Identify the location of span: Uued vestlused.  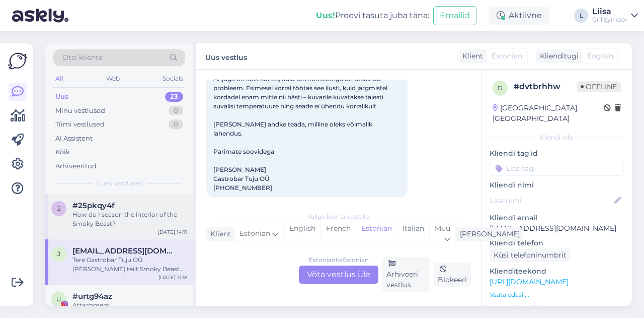
(119, 183).